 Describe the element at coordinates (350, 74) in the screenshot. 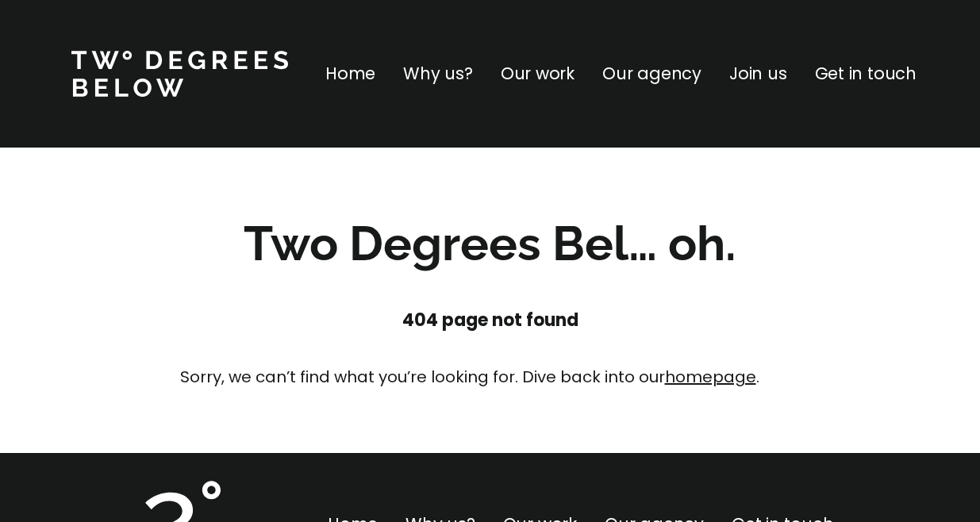

I see `a: Home` at that location.